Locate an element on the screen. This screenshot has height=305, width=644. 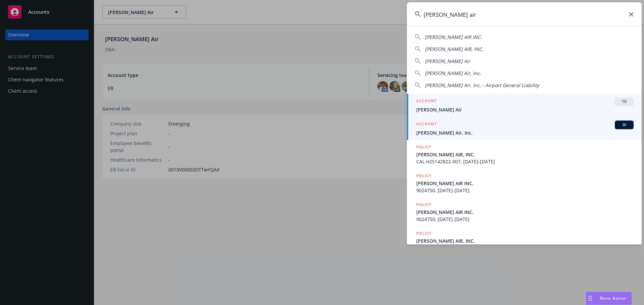
span: TR is located at coordinates (624, 102).